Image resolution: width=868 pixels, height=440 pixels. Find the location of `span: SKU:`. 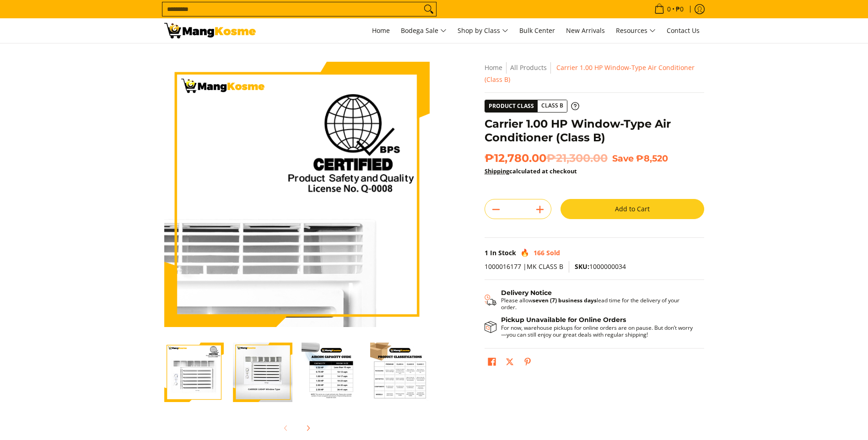

span: SKU: is located at coordinates (582, 266).